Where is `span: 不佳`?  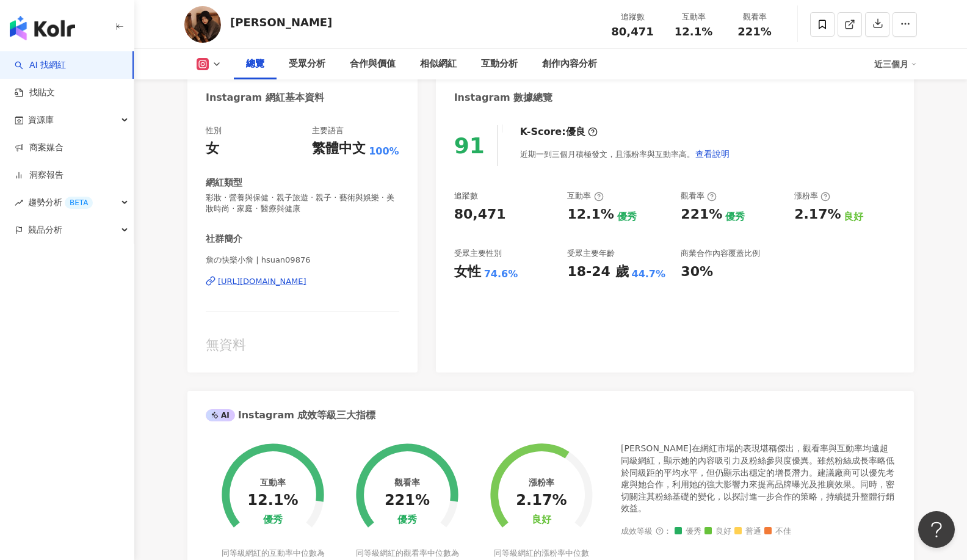 span: 不佳 is located at coordinates (778, 530).